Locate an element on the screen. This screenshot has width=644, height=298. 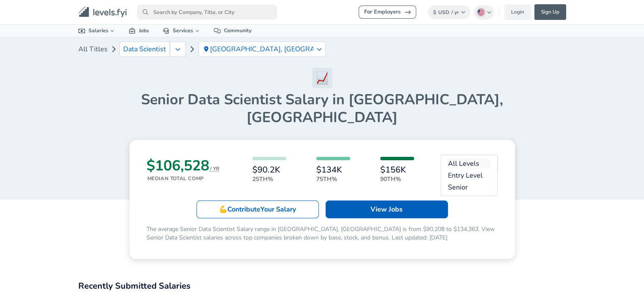
p: 75th% is located at coordinates (333, 179).